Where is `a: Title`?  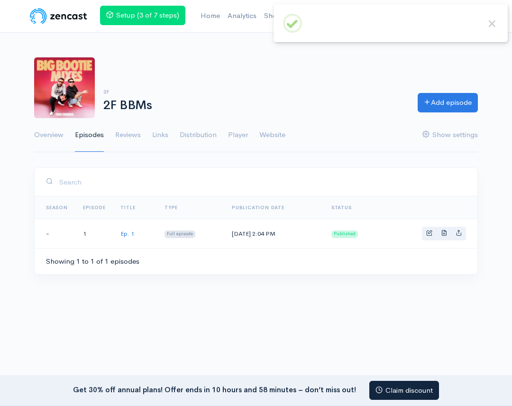 a: Title is located at coordinates (128, 207).